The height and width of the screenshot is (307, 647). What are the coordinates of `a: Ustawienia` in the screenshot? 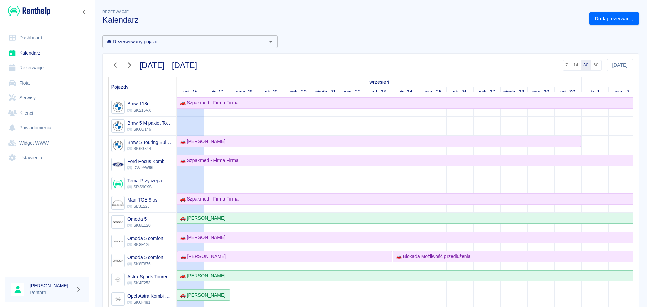 It's located at (47, 158).